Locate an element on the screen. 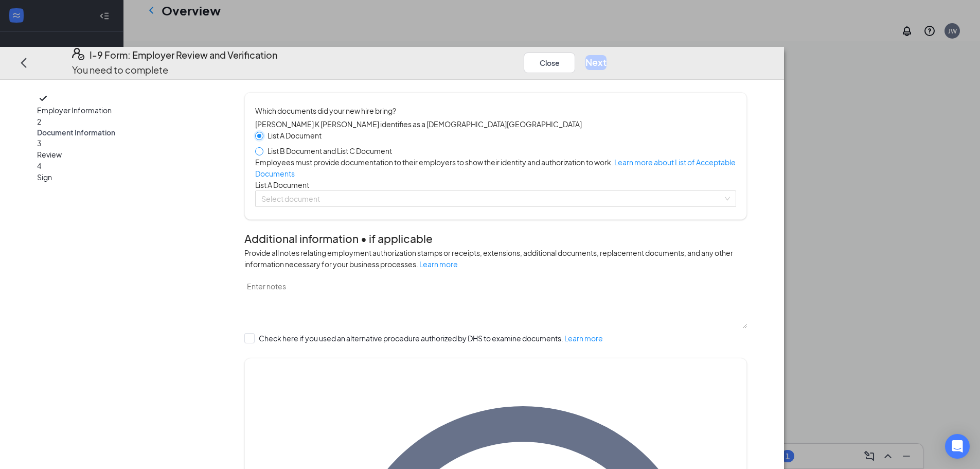 The image size is (980, 469). span: 2 is located at coordinates (39, 122).